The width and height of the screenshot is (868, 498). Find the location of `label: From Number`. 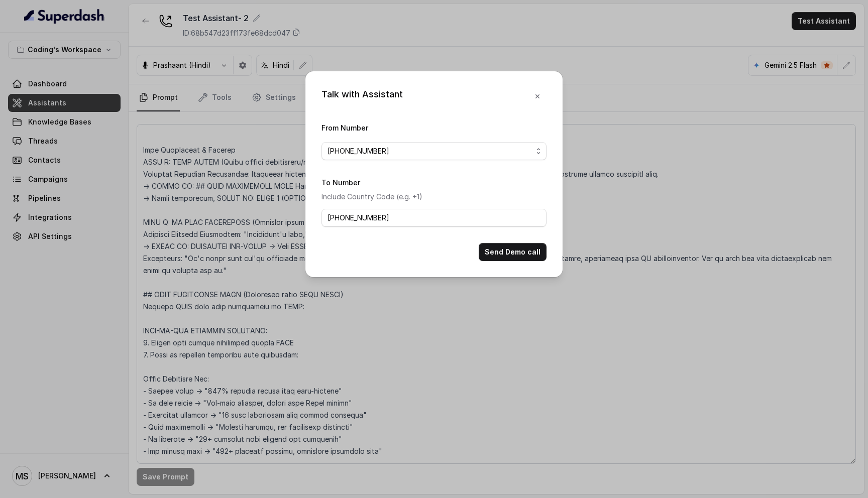

label: From Number is located at coordinates (345, 127).